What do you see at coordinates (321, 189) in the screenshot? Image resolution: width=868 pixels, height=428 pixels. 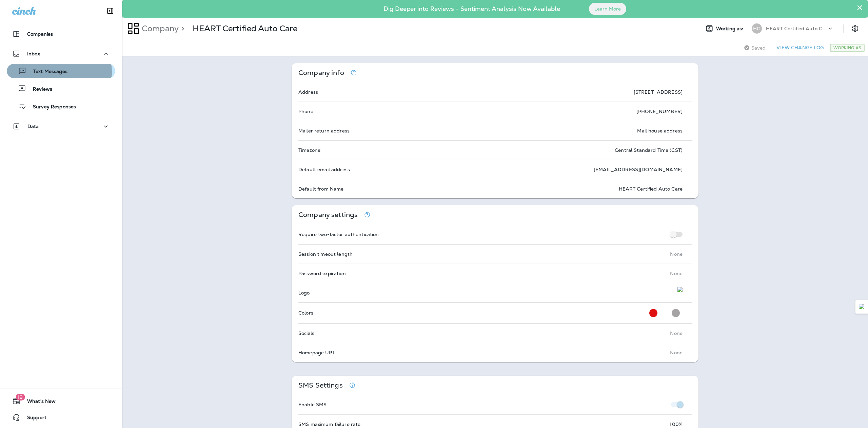 I see `p: Default from Name` at bounding box center [321, 189].